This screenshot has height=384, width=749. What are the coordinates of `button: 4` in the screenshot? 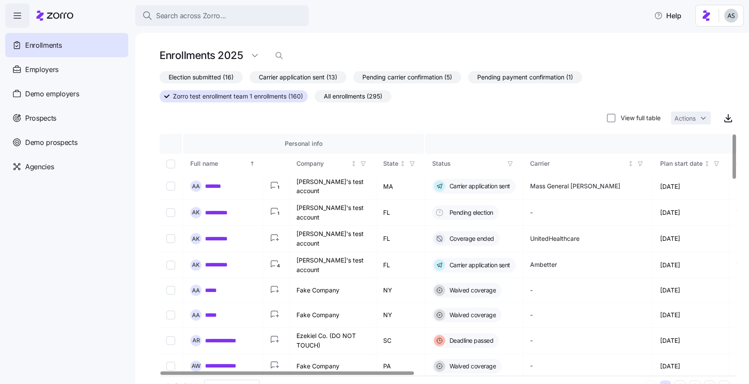 It's located at (276, 265).